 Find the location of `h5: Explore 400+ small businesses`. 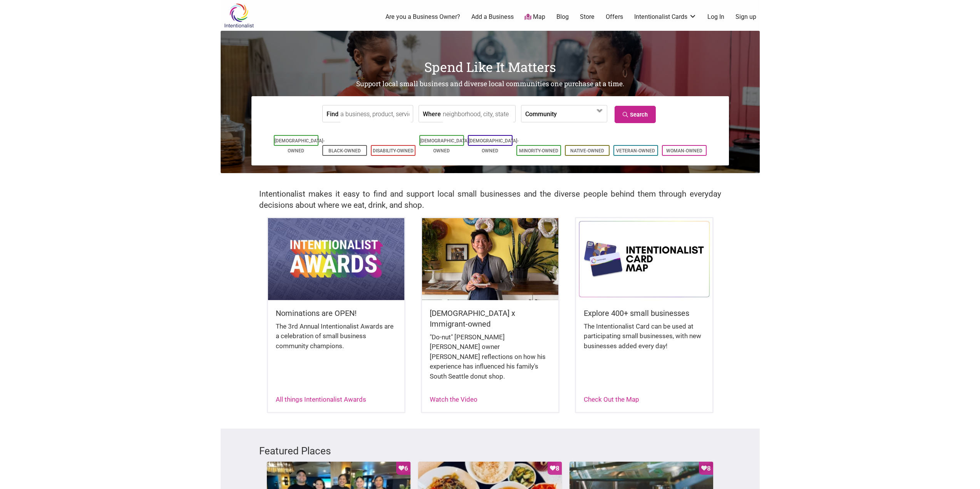

h5: Explore 400+ small businesses is located at coordinates (645, 313).